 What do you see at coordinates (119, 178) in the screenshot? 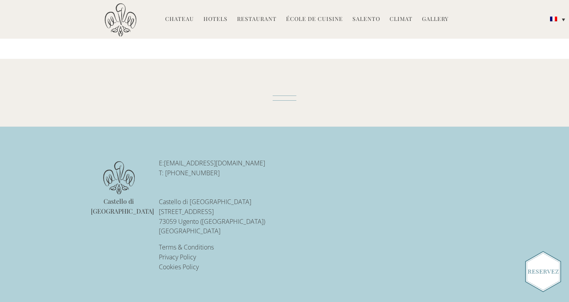
I see `img: logo.png` at bounding box center [119, 178].